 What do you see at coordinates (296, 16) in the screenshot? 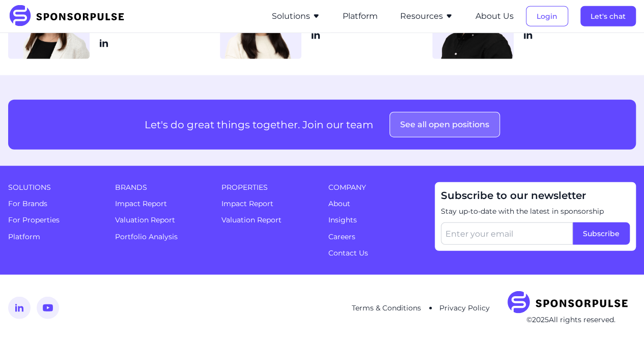
I see `button: Solutions` at bounding box center [296, 16].